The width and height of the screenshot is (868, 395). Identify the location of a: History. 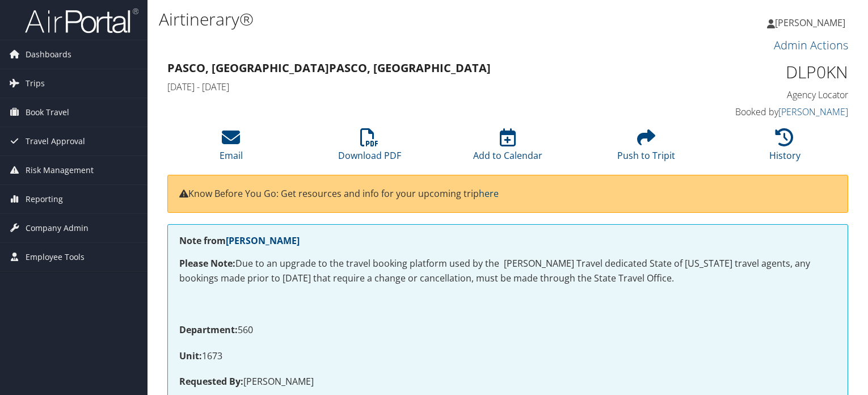
(785, 148).